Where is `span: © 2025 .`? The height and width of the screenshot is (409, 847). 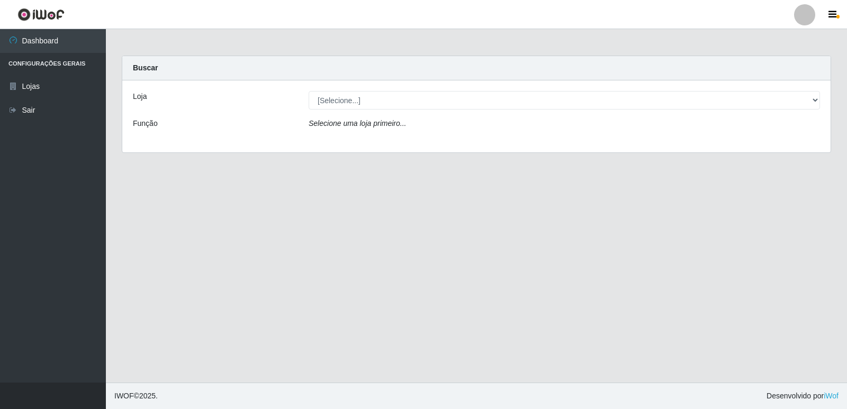 span: © 2025 . is located at coordinates (136, 396).